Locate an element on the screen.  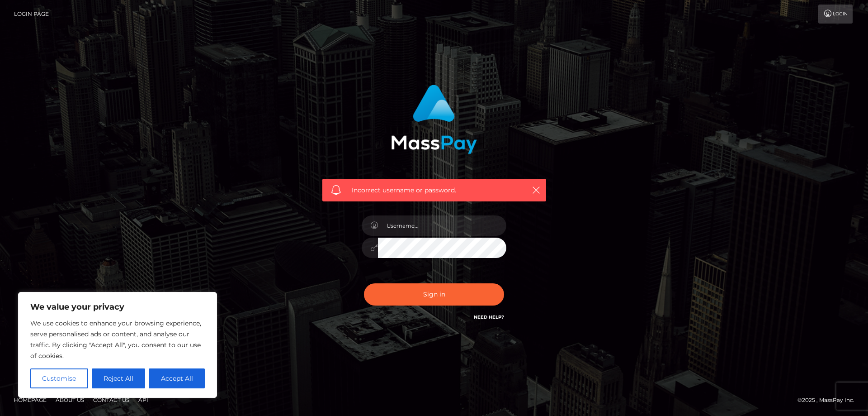
a: API is located at coordinates (143, 399).